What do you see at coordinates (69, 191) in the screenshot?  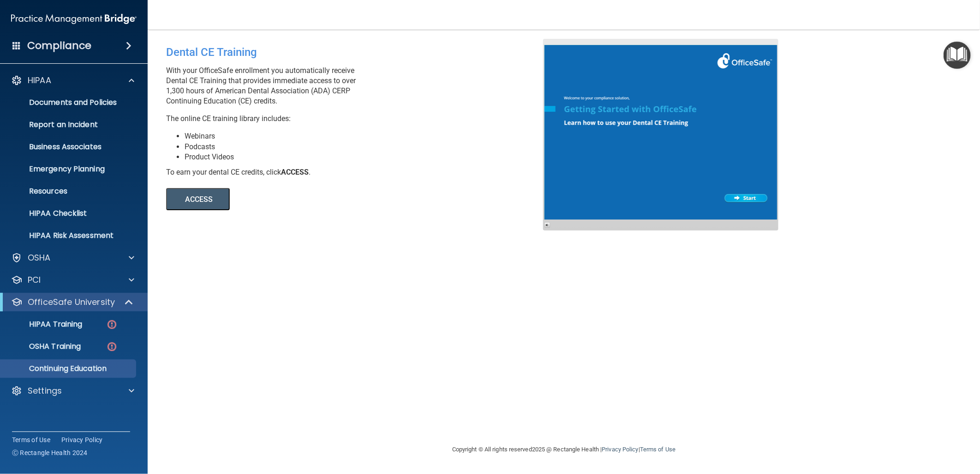 I see `p: Resources` at bounding box center [69, 191].